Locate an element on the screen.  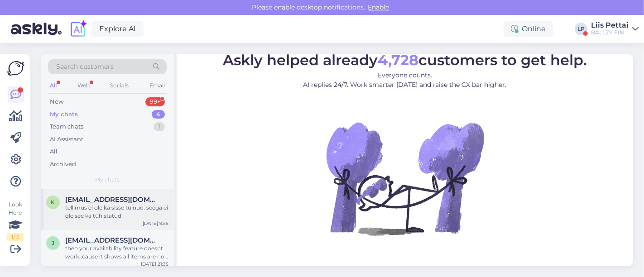
span: Enable is located at coordinates (378, 7).